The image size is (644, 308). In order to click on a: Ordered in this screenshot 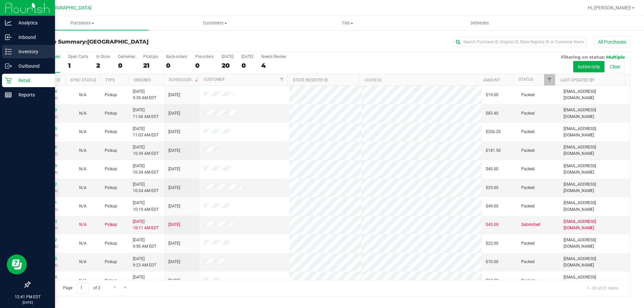, I will do `click(142, 80)`.